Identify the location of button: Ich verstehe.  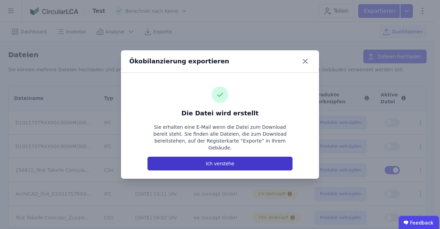
(220, 163).